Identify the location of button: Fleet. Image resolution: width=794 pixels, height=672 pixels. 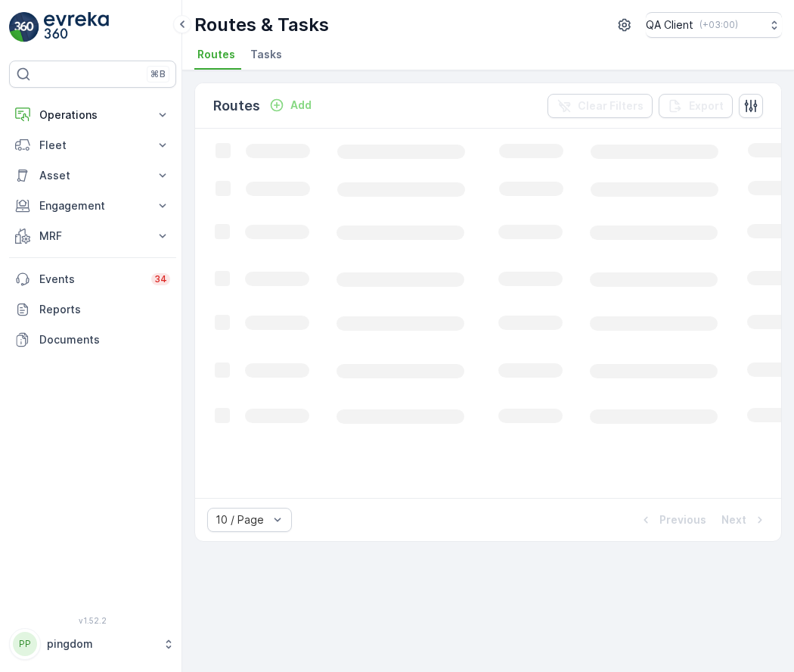
(92, 145).